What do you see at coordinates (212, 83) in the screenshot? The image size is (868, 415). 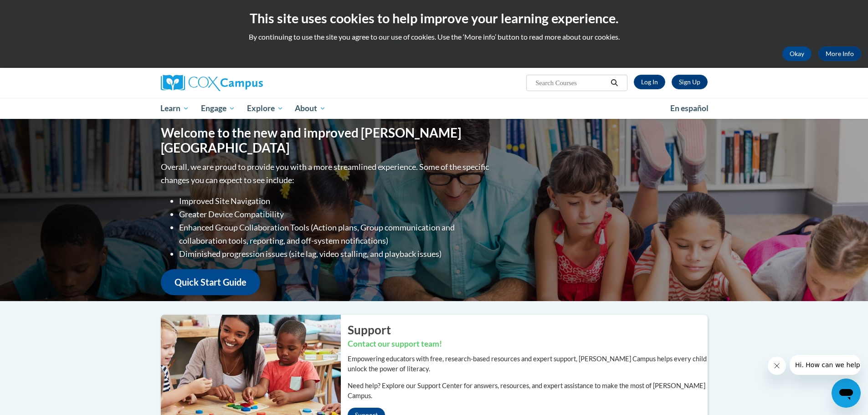 I see `img: Cox Campus` at bounding box center [212, 83].